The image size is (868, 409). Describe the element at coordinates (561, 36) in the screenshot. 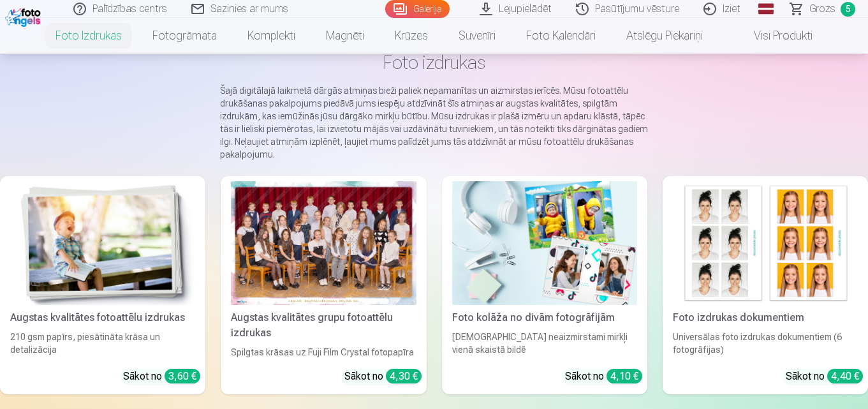

I see `a: Foto kalendāri` at that location.